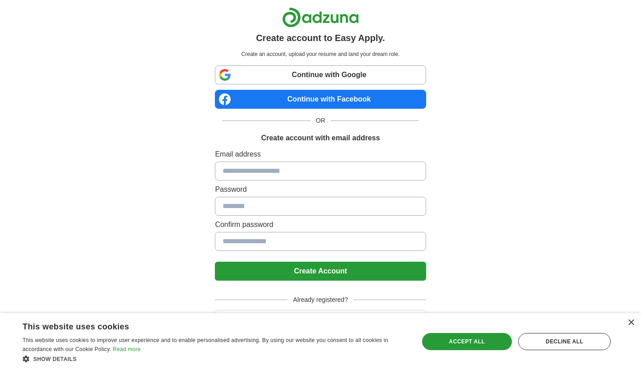 This screenshot has width=641, height=370. I want to click on div: Close, so click(631, 323).